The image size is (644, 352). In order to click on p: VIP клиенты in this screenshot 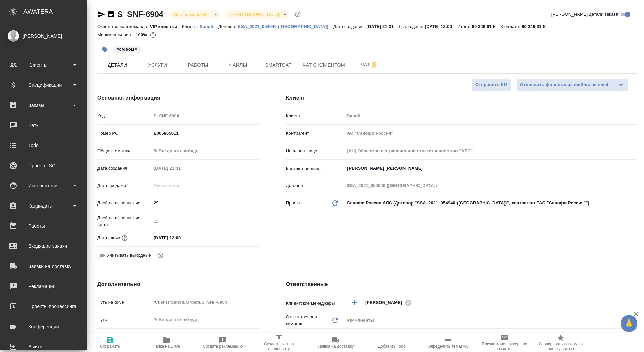, I will do `click(166, 26)`.